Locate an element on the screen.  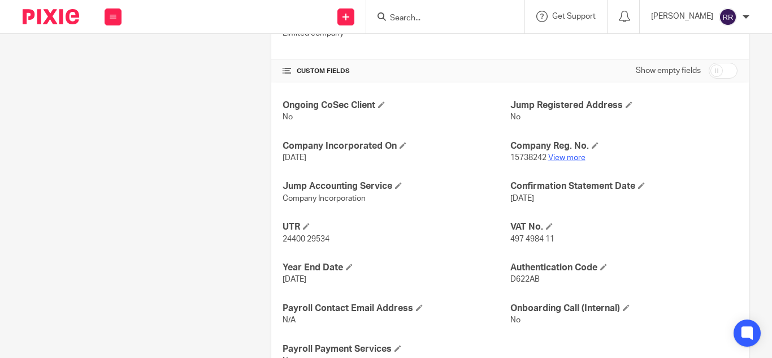
h4: Authentication Code is located at coordinates (624, 267).